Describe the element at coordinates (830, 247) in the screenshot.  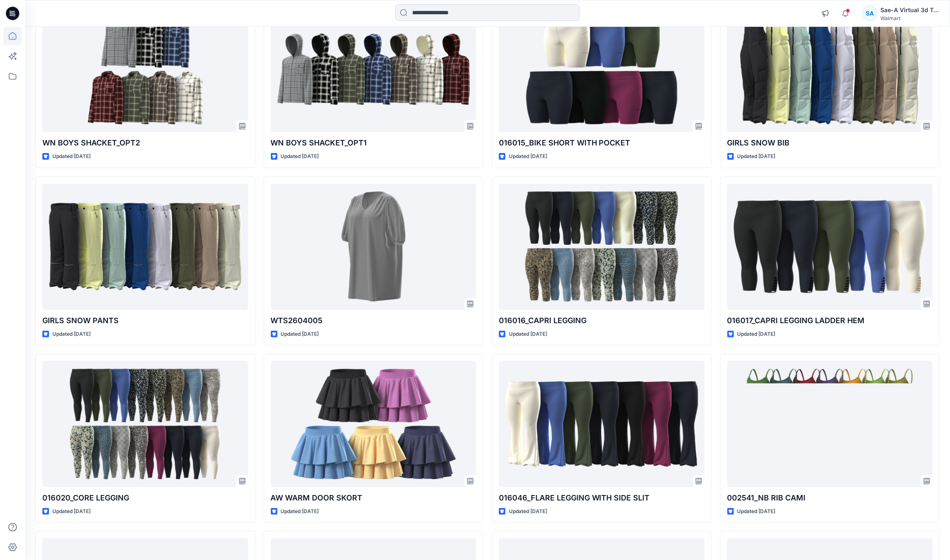
I see `a: 016017_CAPRI LEGGING LADDER HEM` at that location.